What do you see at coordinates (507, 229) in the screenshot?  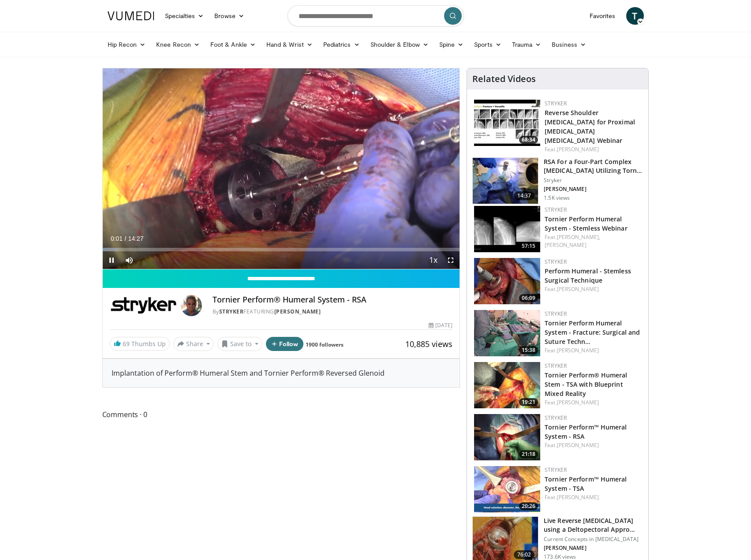 I see `a: 57:15` at bounding box center [507, 229].